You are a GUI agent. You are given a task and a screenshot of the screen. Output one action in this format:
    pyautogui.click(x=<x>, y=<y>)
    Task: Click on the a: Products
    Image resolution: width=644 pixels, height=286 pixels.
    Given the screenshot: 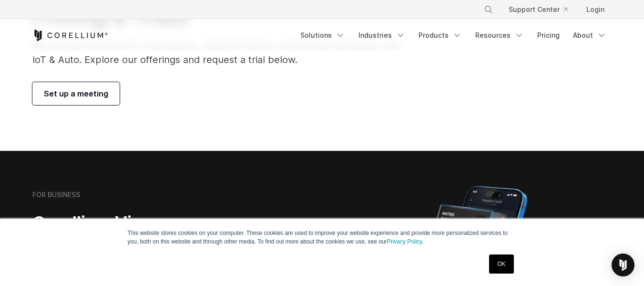 What is the action you would take?
    pyautogui.click(x=441, y=36)
    